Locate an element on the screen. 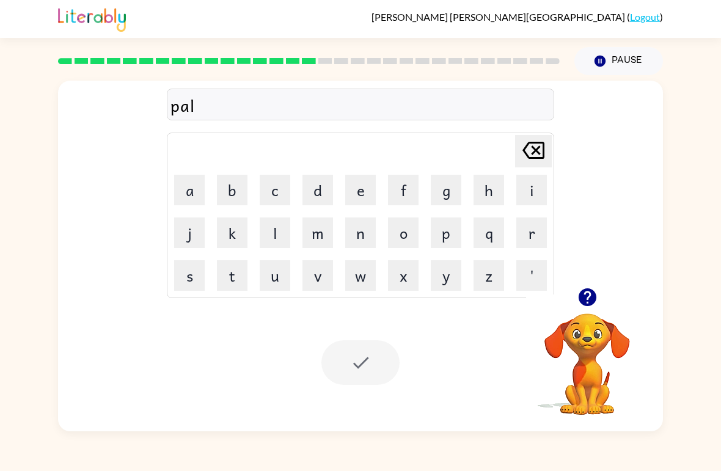 The width and height of the screenshot is (721, 471). button: y is located at coordinates (446, 275).